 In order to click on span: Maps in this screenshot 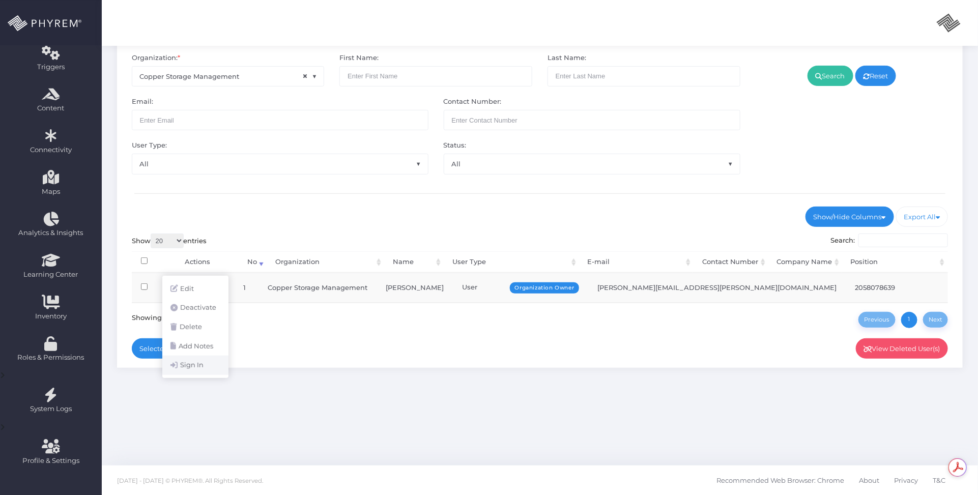, I will do `click(51, 192)`.